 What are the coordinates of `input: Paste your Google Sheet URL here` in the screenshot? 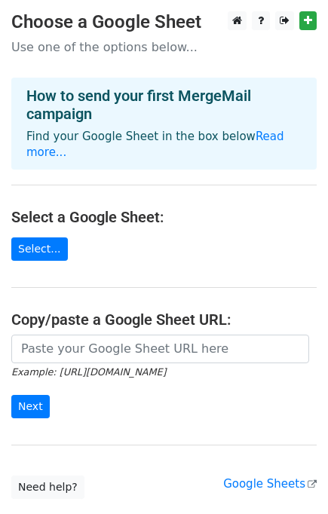 It's located at (160, 349).